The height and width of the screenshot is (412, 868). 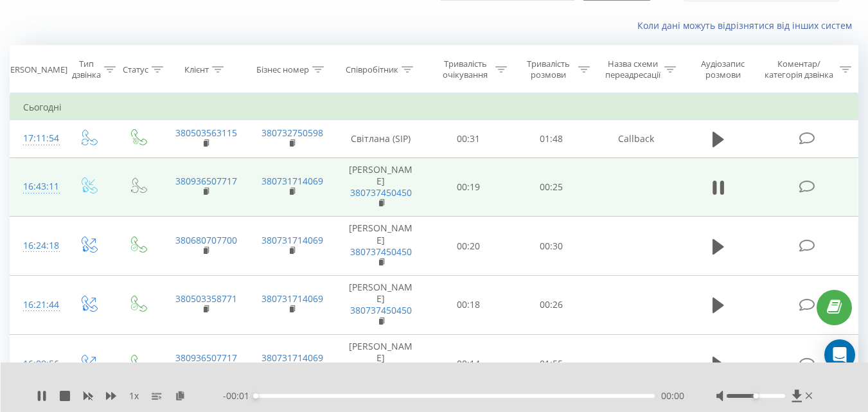 I want to click on div: Бізнес номер, so click(x=283, y=69).